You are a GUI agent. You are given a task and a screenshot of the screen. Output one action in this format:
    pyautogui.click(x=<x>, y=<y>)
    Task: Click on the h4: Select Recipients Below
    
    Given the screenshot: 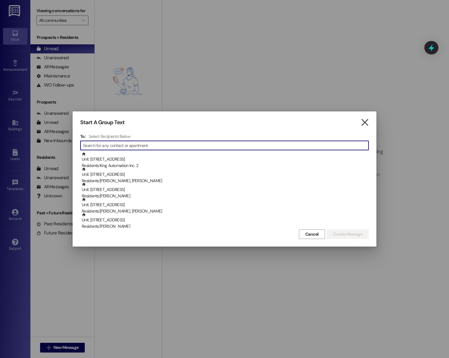 What is the action you would take?
    pyautogui.click(x=109, y=136)
    